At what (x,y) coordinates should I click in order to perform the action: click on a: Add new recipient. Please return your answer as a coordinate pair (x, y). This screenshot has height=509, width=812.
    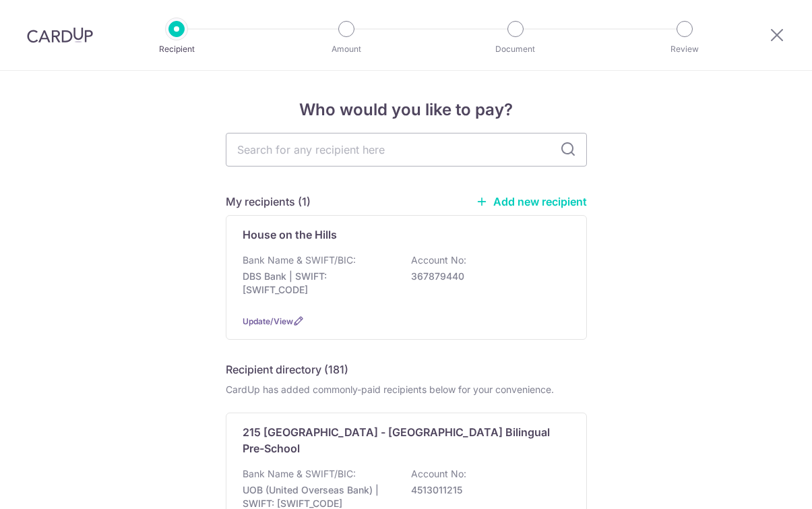
    Looking at the image, I should click on (531, 202).